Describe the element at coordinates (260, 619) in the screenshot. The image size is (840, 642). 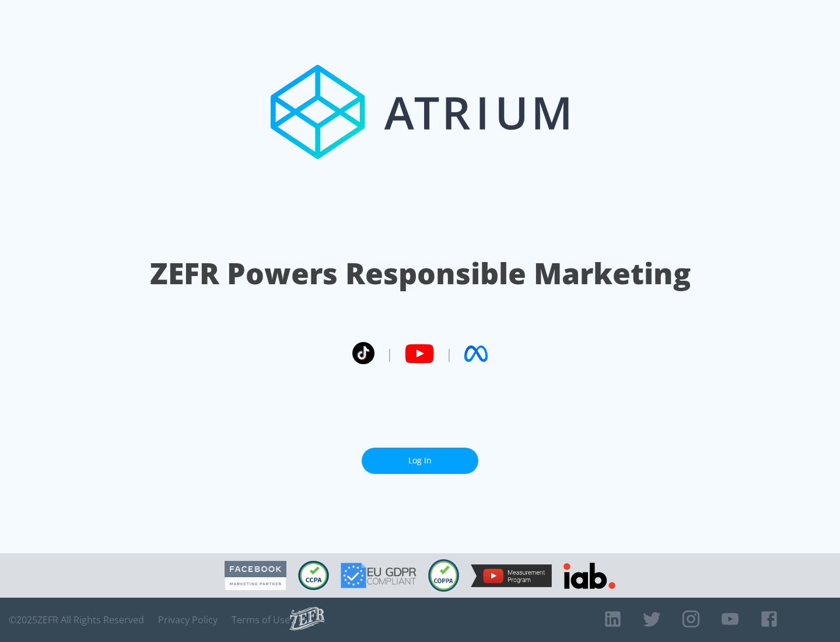
I see `a: Terms of Use` at that location.